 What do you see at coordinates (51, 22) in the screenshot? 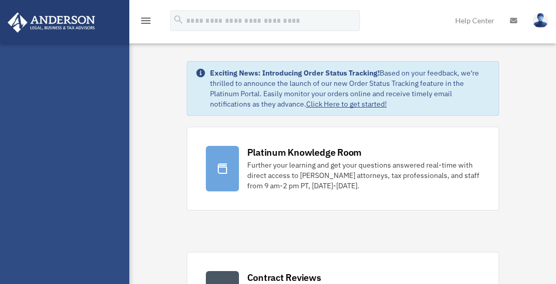
I see `img: Anderson Advisors Platinum Portal` at bounding box center [51, 22].